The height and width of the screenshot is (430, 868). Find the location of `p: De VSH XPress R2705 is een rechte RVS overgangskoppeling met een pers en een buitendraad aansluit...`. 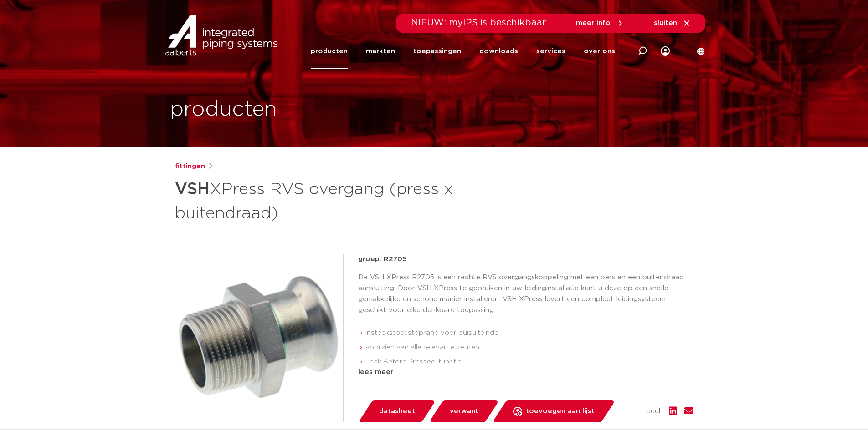

p: De VSH XPress R2705 is een rechte RVS overgangskoppeling met een pers en een buitendraad aansluit... is located at coordinates (526, 294).